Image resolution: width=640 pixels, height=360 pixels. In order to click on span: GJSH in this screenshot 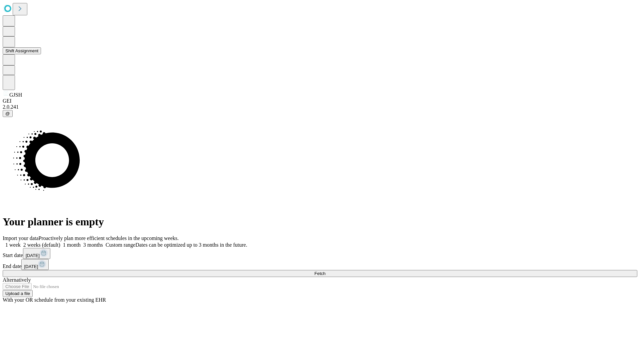, I will do `click(16, 95)`.